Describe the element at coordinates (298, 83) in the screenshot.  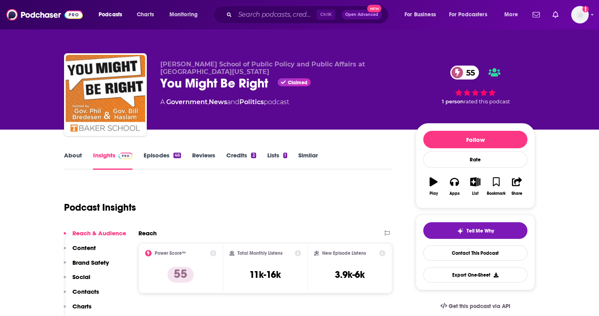
I see `span: Claimed` at that location.